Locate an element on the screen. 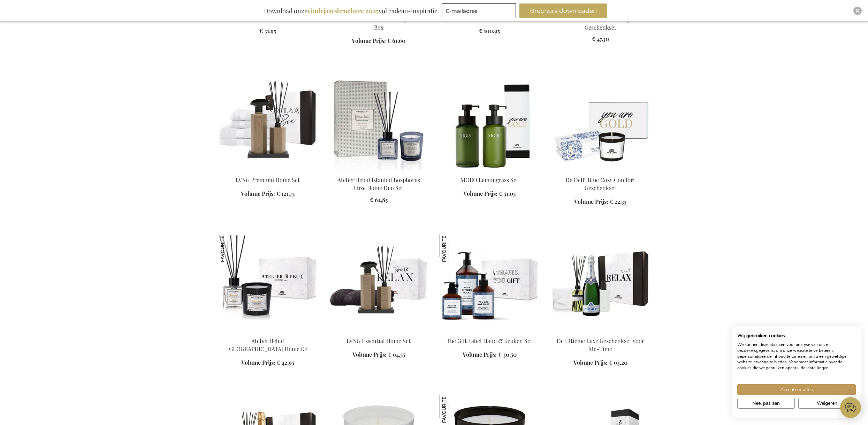 This screenshot has width=868, height=425. button: Pas cookie voorkeuren aan is located at coordinates (766, 403).